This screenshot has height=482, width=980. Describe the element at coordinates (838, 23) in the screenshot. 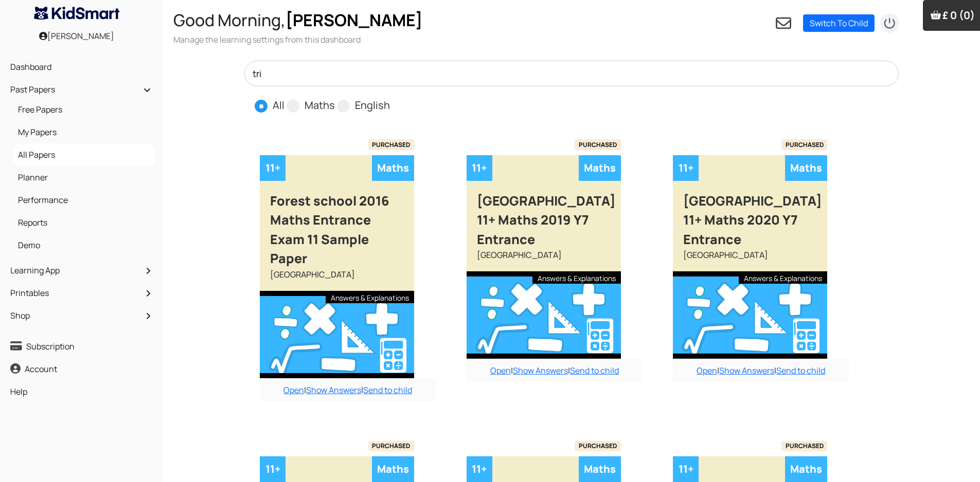

I see `a: Switch To Child` at that location.